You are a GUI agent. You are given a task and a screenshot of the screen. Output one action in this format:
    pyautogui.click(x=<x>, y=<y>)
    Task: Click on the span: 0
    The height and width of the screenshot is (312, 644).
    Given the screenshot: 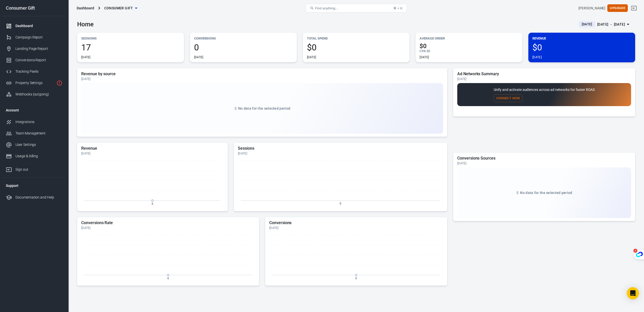 What is the action you would take?
    pyautogui.click(x=244, y=48)
    